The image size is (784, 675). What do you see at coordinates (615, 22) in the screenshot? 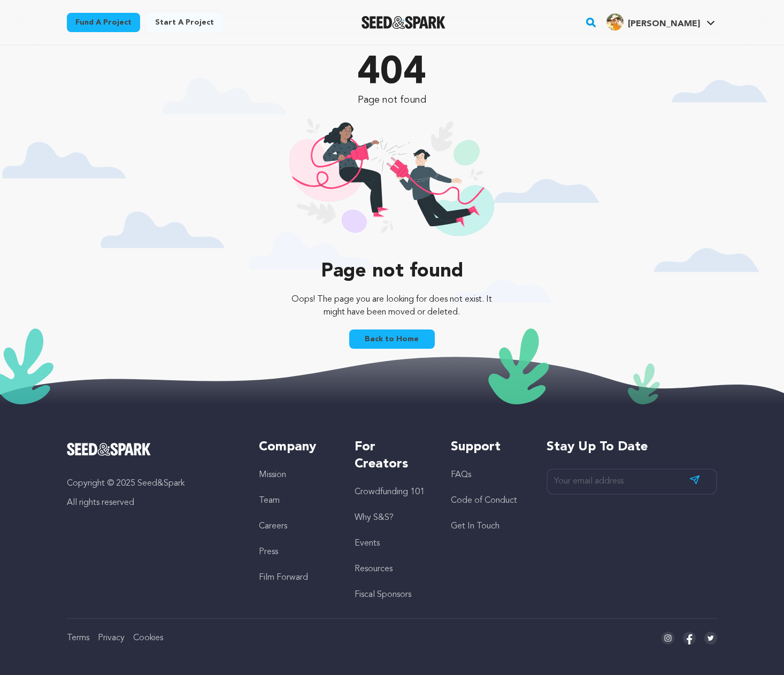
I see `img: baec22c0f527068c.jpg` at bounding box center [615, 22].